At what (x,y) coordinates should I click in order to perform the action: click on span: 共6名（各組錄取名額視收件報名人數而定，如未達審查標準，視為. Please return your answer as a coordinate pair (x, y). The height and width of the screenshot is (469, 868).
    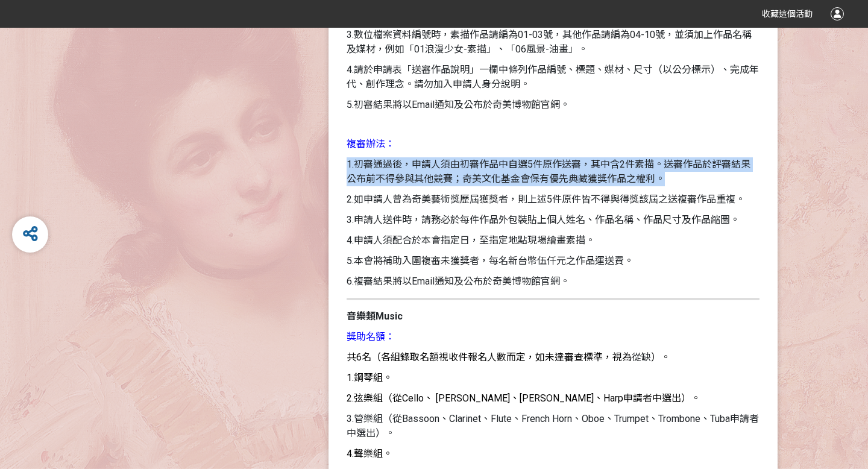
    Looking at the image, I should click on (488, 357).